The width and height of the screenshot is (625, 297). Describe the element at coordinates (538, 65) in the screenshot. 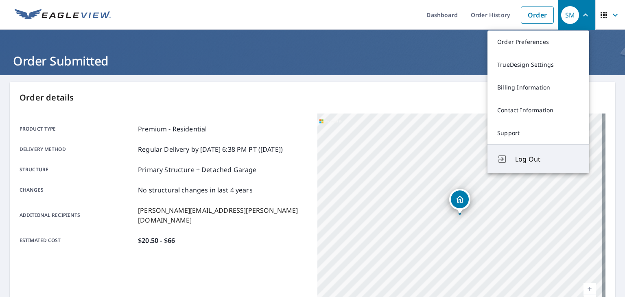

I see `a: TrueDesign Settings` at that location.